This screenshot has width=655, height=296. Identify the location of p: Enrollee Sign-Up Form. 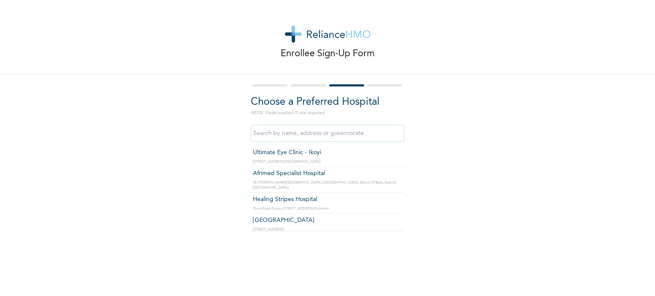
(328, 54).